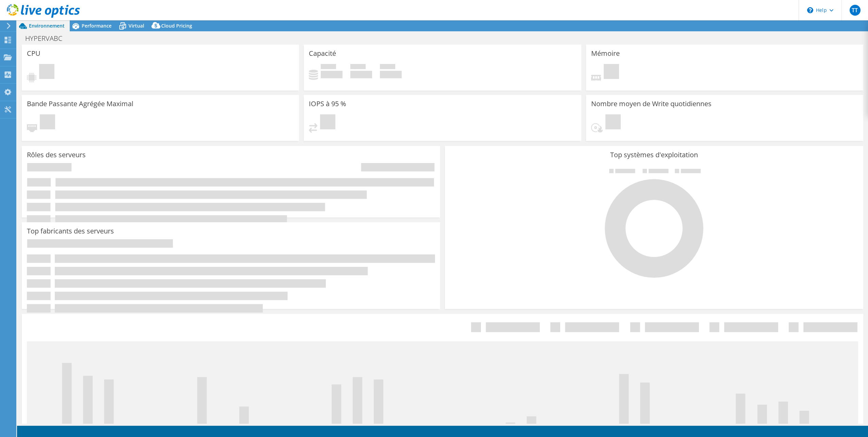  Describe the element at coordinates (651, 104) in the screenshot. I see `h3: Nombre moyen de Write quotidiennes` at that location.